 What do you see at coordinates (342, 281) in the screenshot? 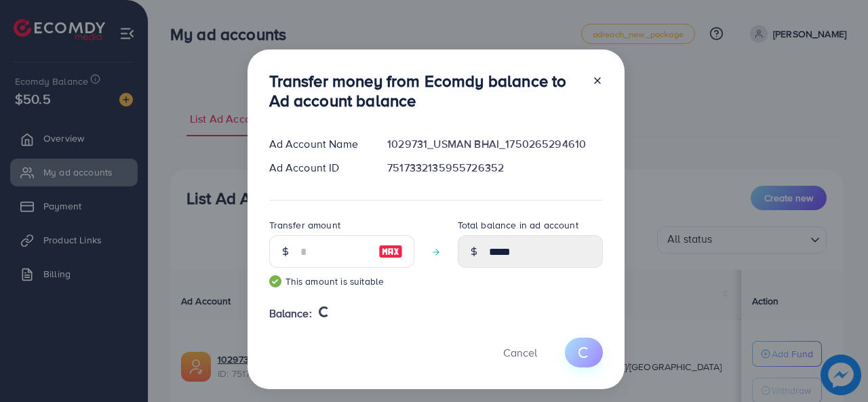
I see `small: This amount is suitable` at bounding box center [342, 281].